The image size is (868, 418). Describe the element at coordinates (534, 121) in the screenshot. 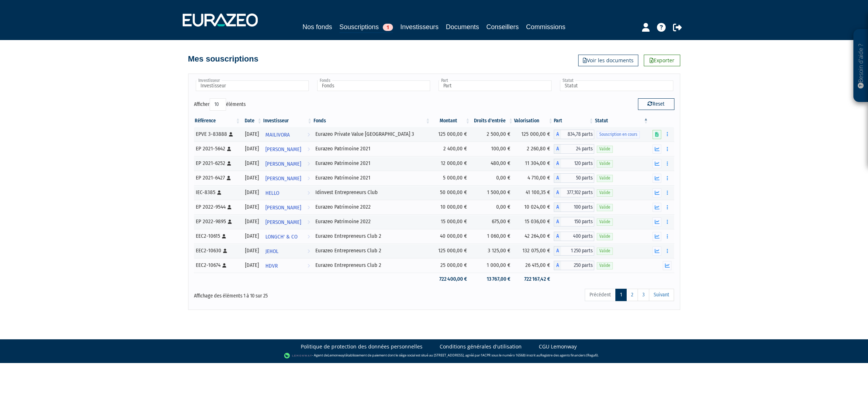

I see `th: Valorisation: activer pour trier la colonne par ordre croissant` at that location.